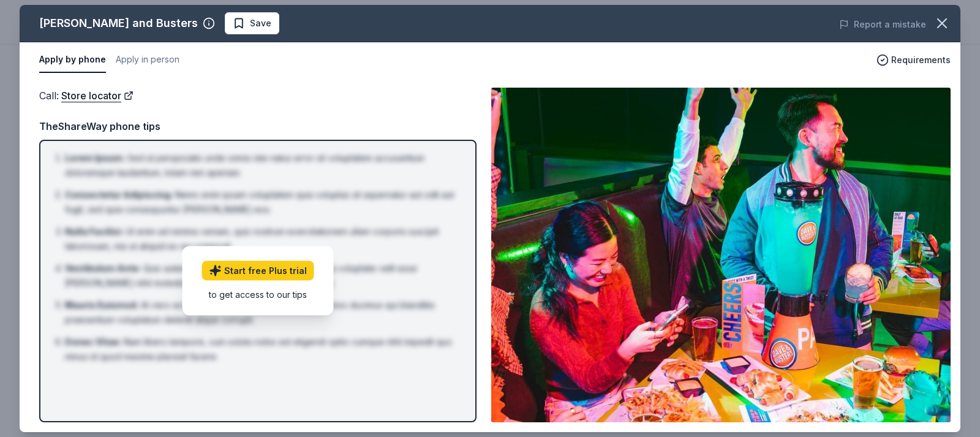 The width and height of the screenshot is (980, 437). What do you see at coordinates (119, 194) in the screenshot?
I see `span: Consectetur Adipiscing :` at bounding box center [119, 194].